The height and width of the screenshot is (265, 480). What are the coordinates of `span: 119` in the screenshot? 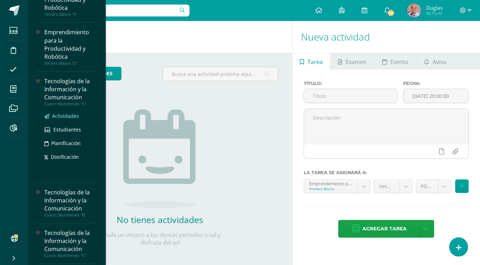 It's located at (391, 13).